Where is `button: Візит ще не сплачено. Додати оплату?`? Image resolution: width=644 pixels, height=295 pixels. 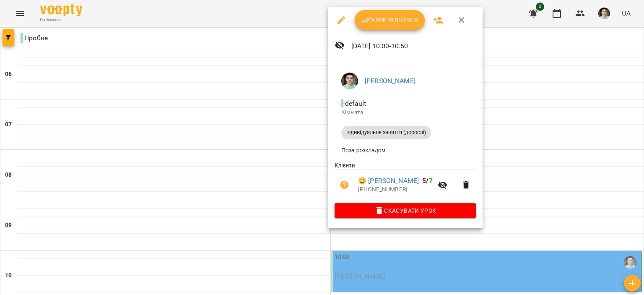
button: Візит ще не сплачено. Додати оплату? is located at coordinates (344, 185).